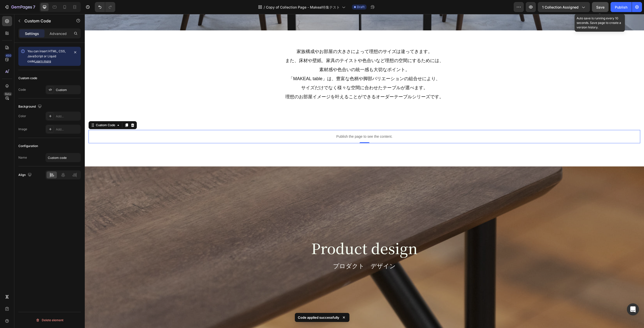 The height and width of the screenshot is (328, 644). I want to click on div: Background, so click(31, 107).